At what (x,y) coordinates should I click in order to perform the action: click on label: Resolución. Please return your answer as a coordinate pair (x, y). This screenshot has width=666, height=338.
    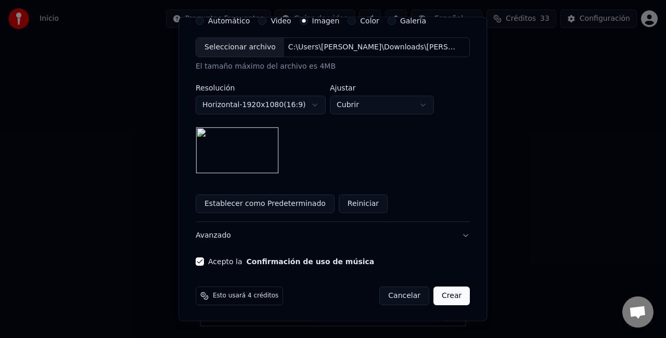
    Looking at the image, I should click on (261, 88).